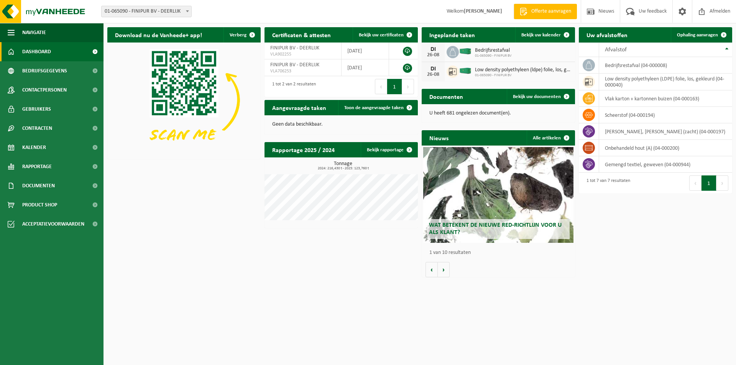 Image resolution: width=736 pixels, height=365 pixels. I want to click on h3: Tonnage, so click(343, 166).